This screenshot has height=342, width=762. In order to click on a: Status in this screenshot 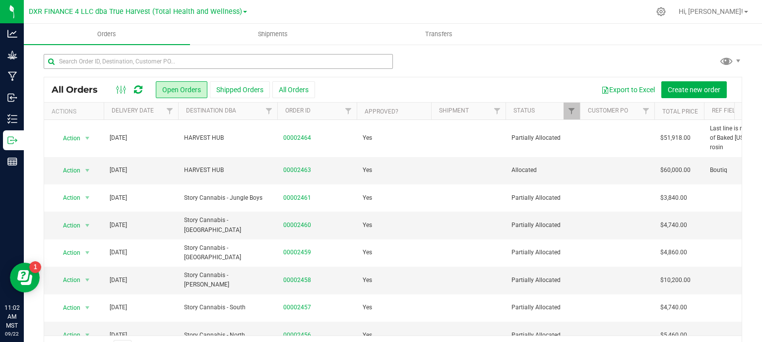, I will do `click(524, 111)`.